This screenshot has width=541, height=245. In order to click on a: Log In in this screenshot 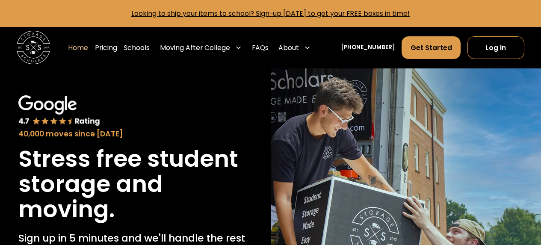, I will do `click(496, 48)`.